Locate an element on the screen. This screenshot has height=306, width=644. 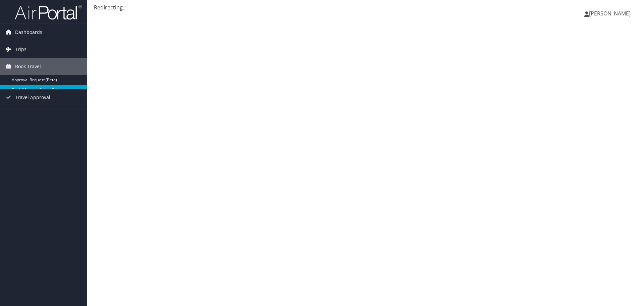
span: Travel Approval is located at coordinates (33, 97).